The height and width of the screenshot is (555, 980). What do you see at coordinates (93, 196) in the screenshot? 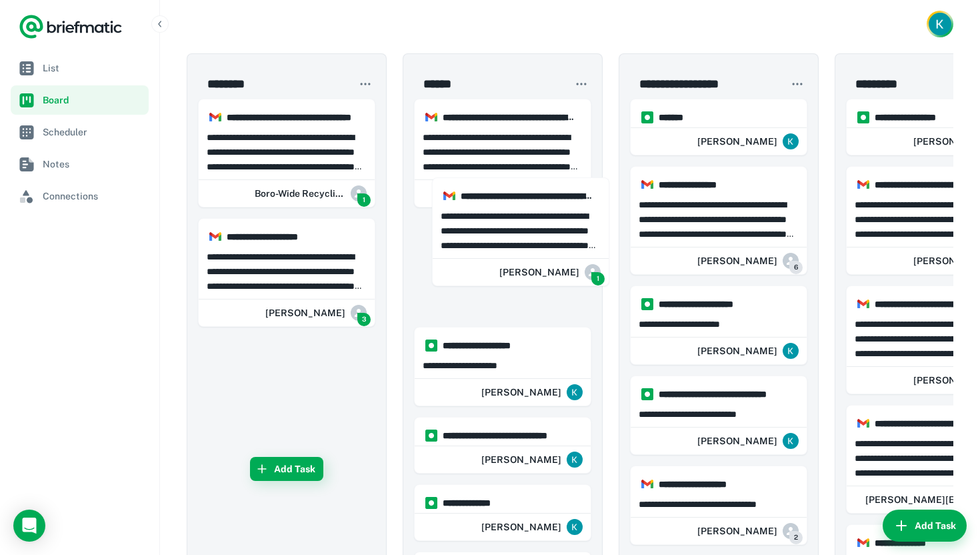
I see `span: Connections` at bounding box center [93, 196].